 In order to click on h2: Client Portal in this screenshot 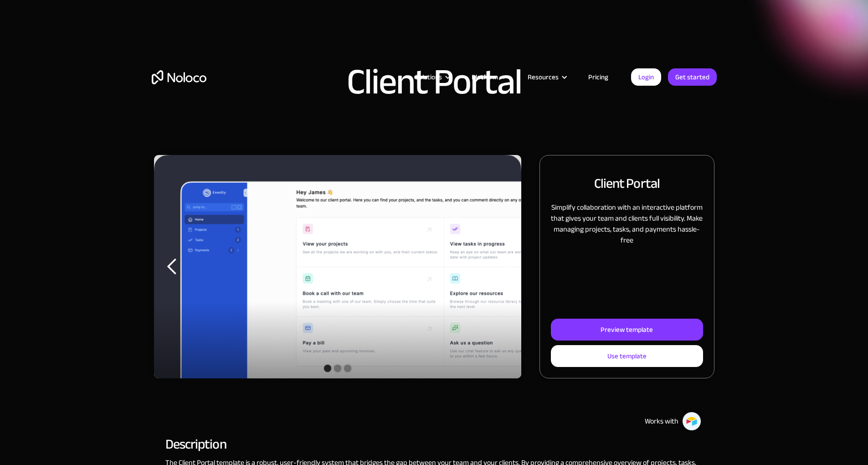, I will do `click(627, 183)`.